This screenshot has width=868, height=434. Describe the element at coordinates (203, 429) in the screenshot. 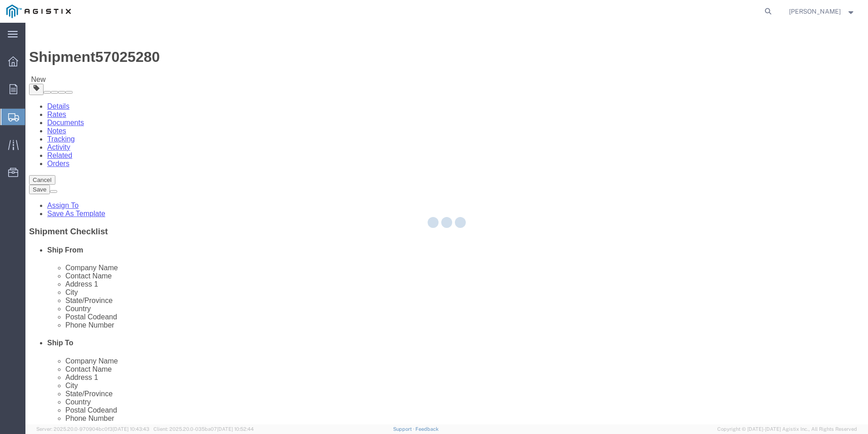

I see `span: Client: 2025.20.0-035ba07` at that location.